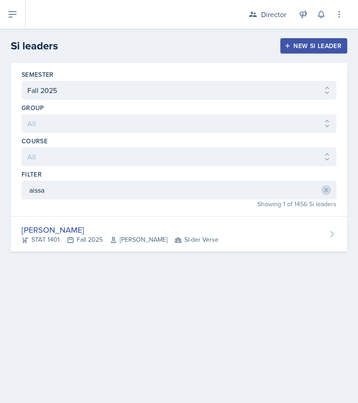 The width and height of the screenshot is (358, 403). Describe the element at coordinates (274, 14) in the screenshot. I see `div: Director` at that location.